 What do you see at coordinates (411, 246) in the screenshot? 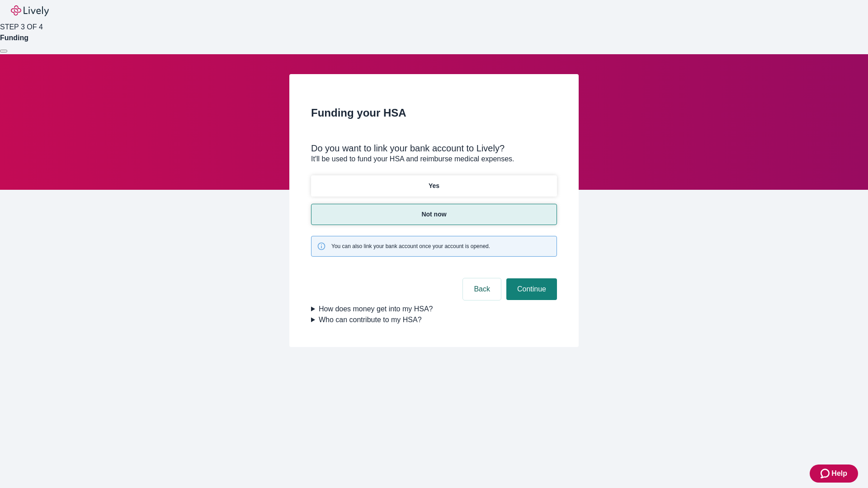
I see `span: You can also link your bank account once your account is opened.` at bounding box center [411, 246].